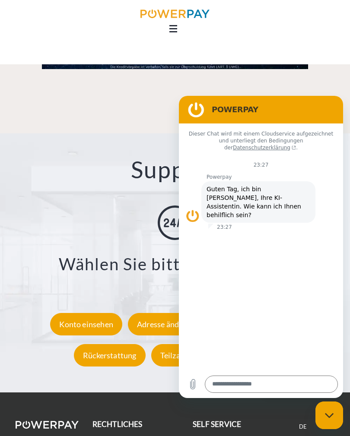 This screenshot has width=350, height=436. What do you see at coordinates (175, 14) in the screenshot?
I see `img: logo-powerpay.svg` at bounding box center [175, 14].